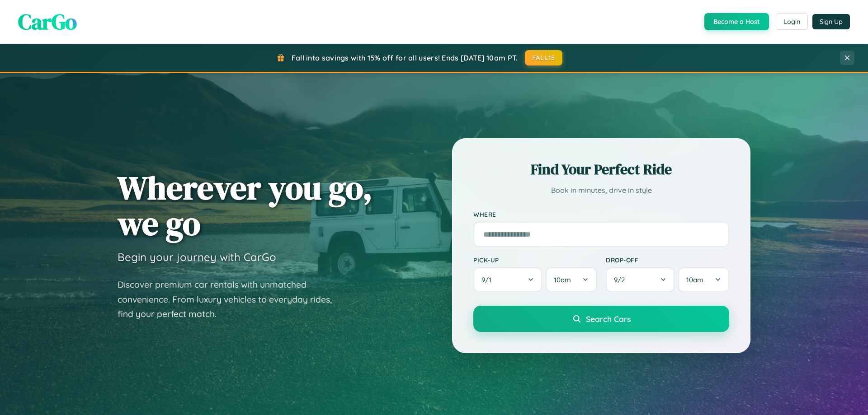 This screenshot has height=415, width=868. Describe the element at coordinates (601, 319) in the screenshot. I see `button: Search Cars` at that location.